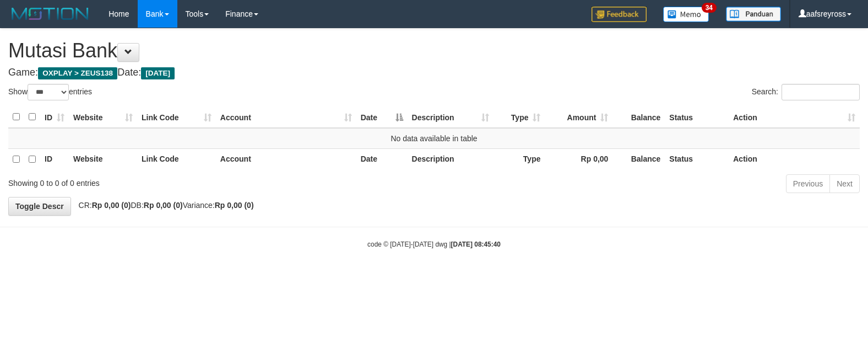 This screenshot has width=868, height=363. Describe the element at coordinates (686, 14) in the screenshot. I see `img: Button%20Memo.svg` at that location.